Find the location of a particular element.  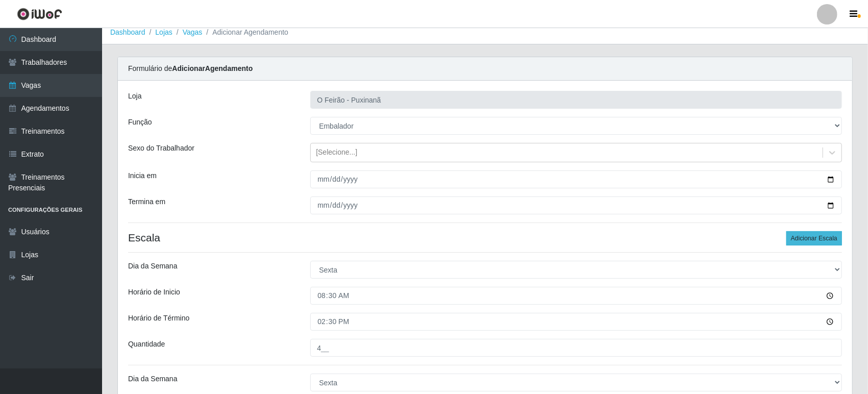

button: Adicionar Escala is located at coordinates (814, 238).